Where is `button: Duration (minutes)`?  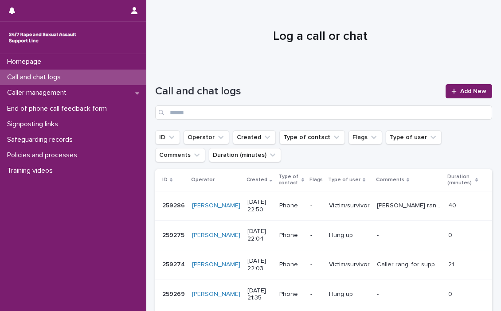
button: Duration (minutes) is located at coordinates (245, 155).